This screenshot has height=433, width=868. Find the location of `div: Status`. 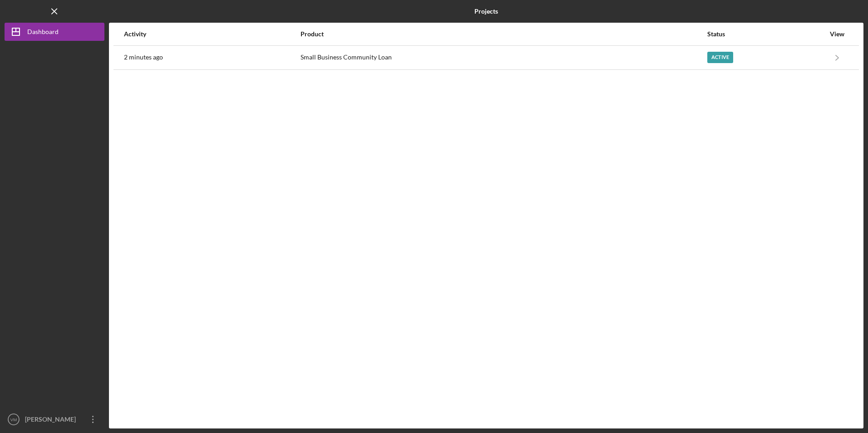

div: Status is located at coordinates (766, 34).